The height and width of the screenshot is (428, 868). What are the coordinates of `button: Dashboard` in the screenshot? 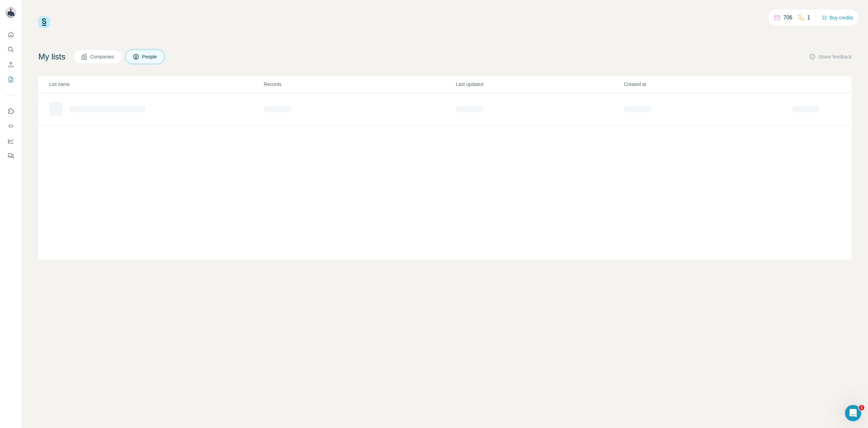 It's located at (11, 140).